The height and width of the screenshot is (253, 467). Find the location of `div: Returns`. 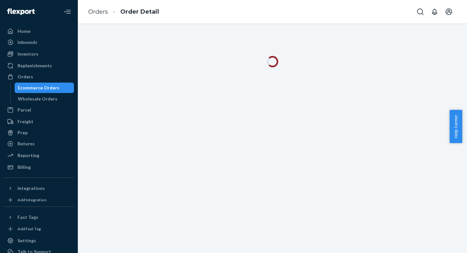

div: Returns is located at coordinates (26, 143).